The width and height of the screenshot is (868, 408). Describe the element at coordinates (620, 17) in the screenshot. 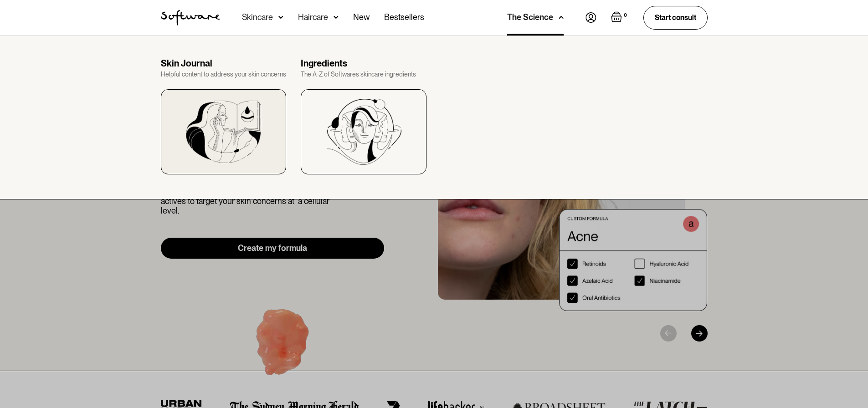

I see `a: Open empty cart` at that location.